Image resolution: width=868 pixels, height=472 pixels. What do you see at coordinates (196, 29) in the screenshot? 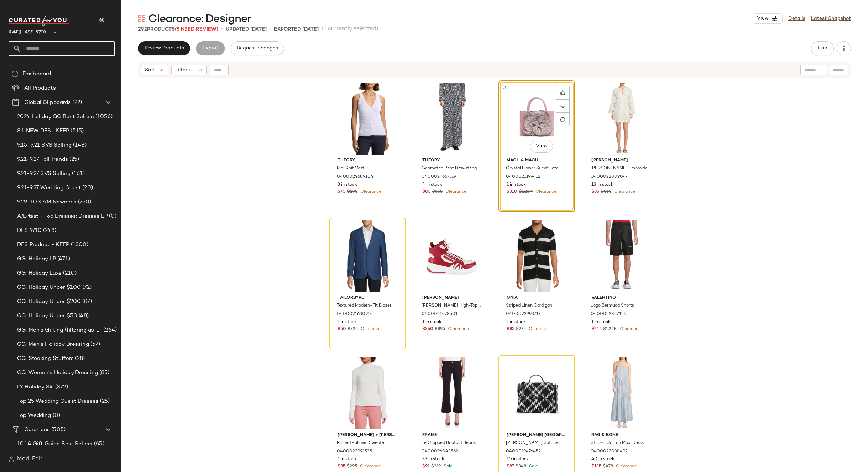
I see `span: (5 Need Review)` at bounding box center [196, 29].